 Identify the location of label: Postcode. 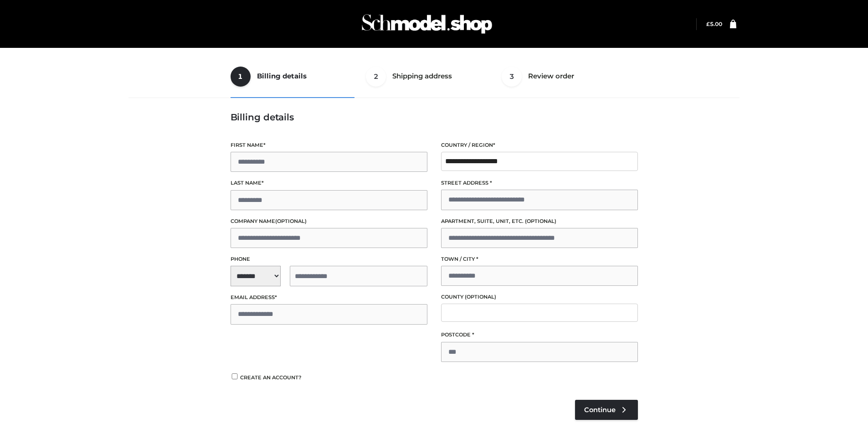
(539, 335).